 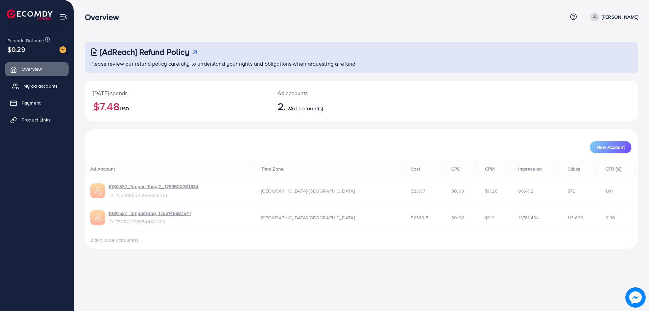 What do you see at coordinates (610, 147) in the screenshot?
I see `button: New Account` at bounding box center [610, 147].